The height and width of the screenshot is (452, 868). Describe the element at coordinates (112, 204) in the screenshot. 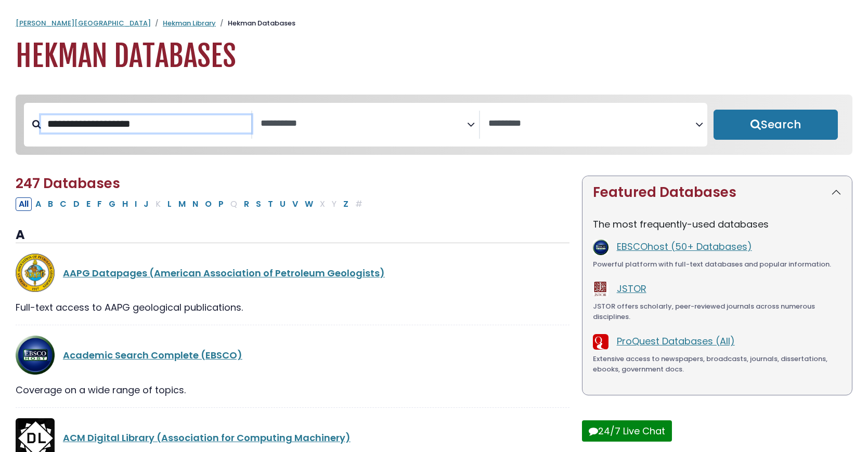

I see `button: Filter Results G` at that location.